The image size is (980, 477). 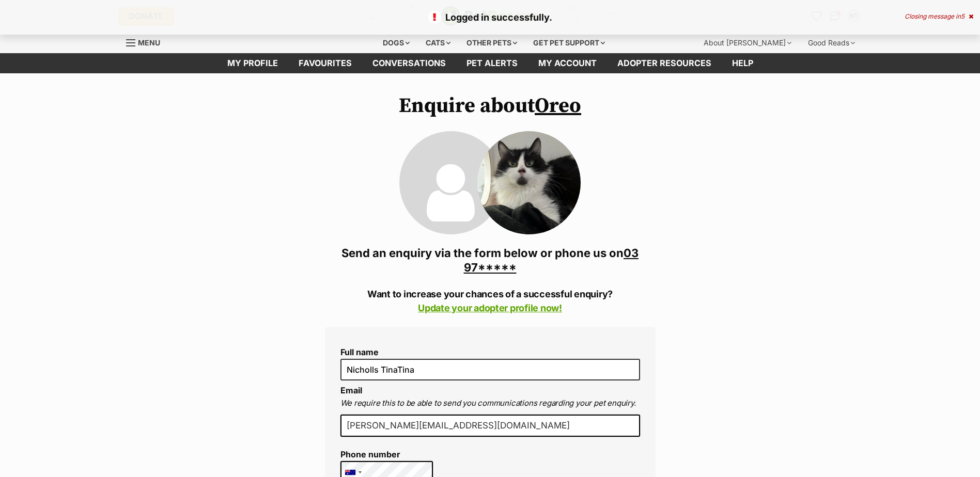 I want to click on label: Phone number, so click(x=387, y=454).